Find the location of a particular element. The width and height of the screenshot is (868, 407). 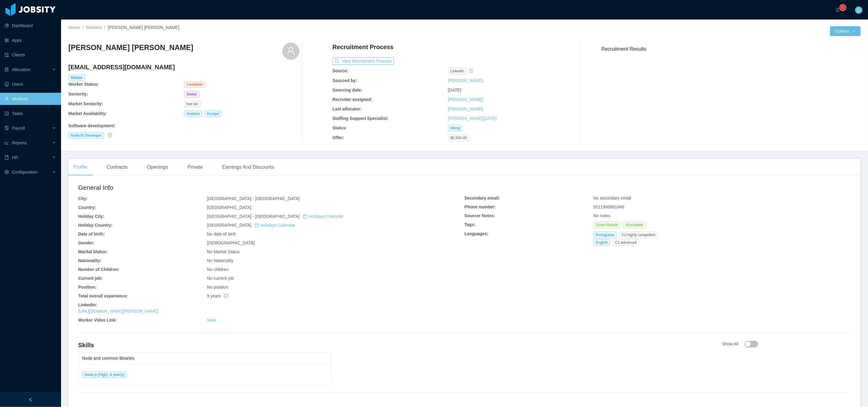

b: Worker Status: is located at coordinates (83, 84).